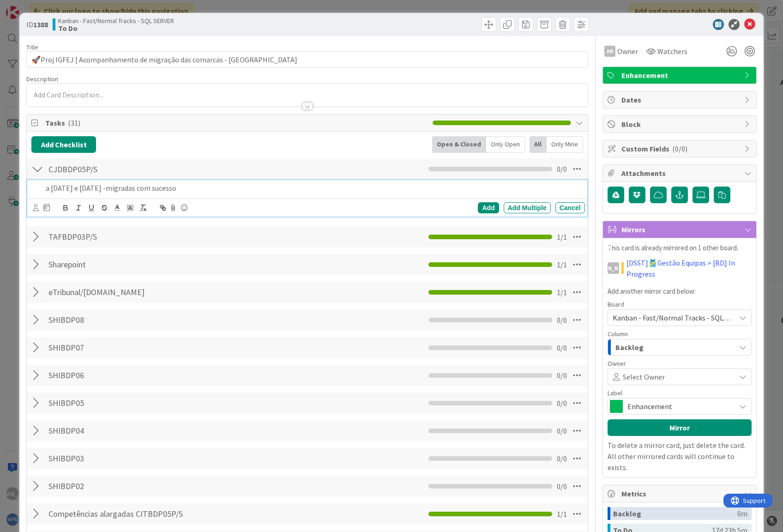 The width and height of the screenshot is (783, 532). Describe the element at coordinates (681, 99) in the screenshot. I see `span: Dates` at that location.